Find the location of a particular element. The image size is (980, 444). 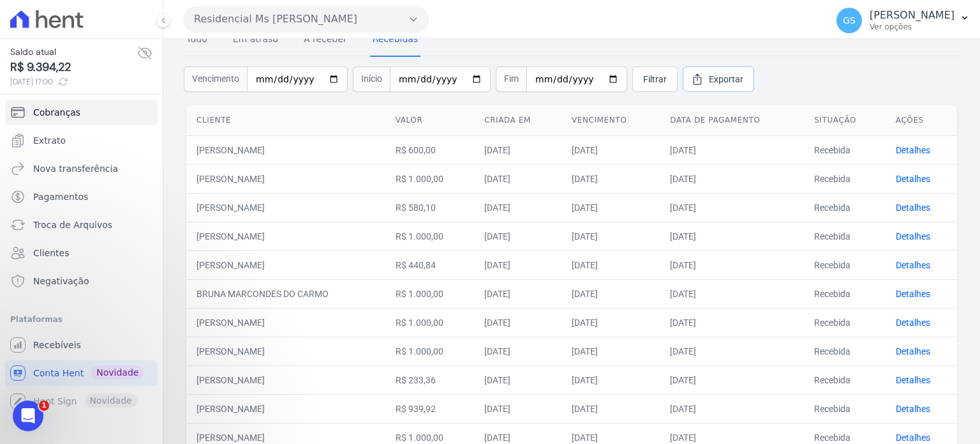

span: Negativação is located at coordinates (61, 281).